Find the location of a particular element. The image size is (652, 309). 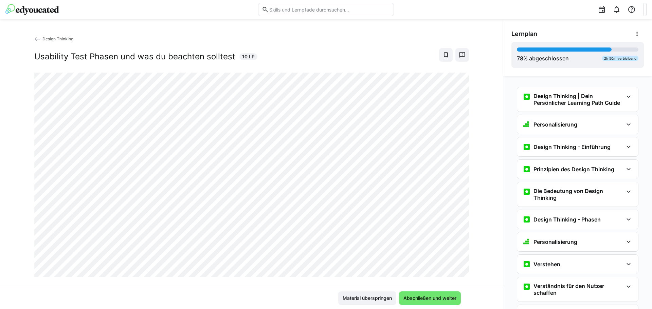

span: 10 LP is located at coordinates (248, 57).